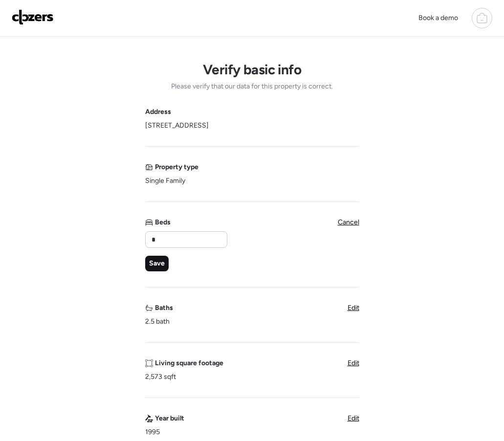 The height and width of the screenshot is (441, 504). I want to click on img: Logo, so click(33, 17).